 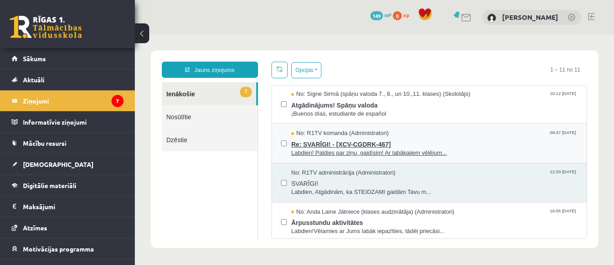 I want to click on span: No: R1TV komanda (Administratori), so click(x=205, y=98).